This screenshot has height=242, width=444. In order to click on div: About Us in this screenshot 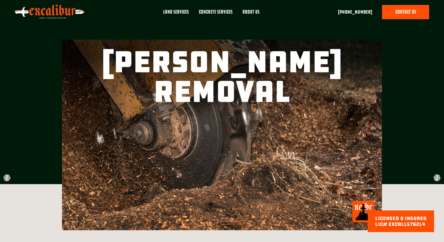, I will do `click(251, 12)`.